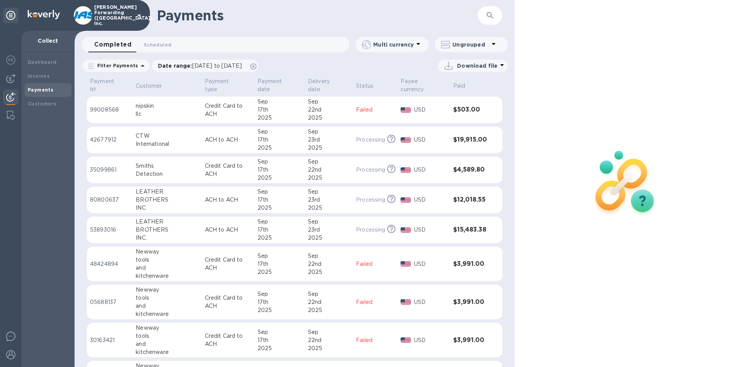 The image size is (735, 367). What do you see at coordinates (105, 85) in the screenshot?
I see `p: Payment №` at bounding box center [105, 85].